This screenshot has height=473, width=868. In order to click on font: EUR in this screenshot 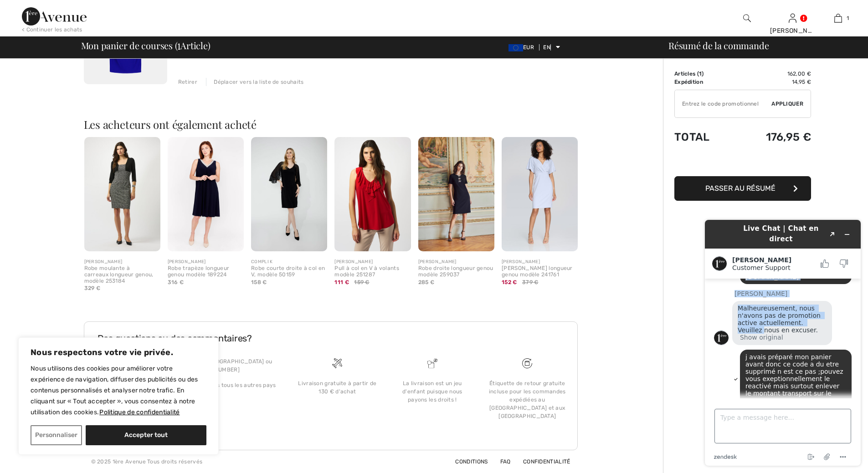, I will do `click(528, 47)`.